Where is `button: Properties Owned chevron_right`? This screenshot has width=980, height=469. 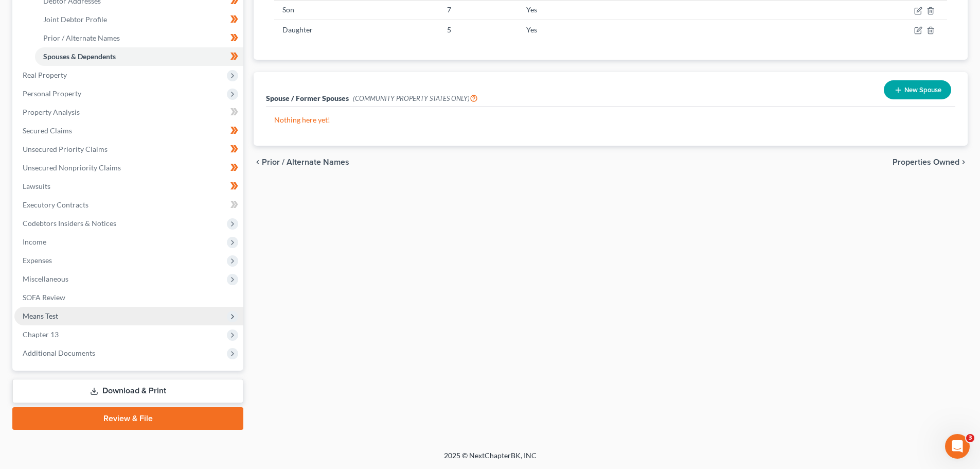 button: Properties Owned chevron_right is located at coordinates (929, 162).